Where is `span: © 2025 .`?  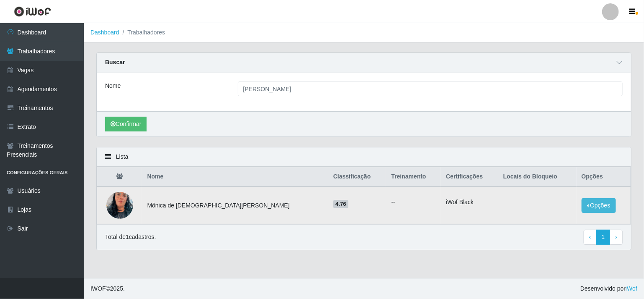
span: © 2025 . is located at coordinates (108, 288).